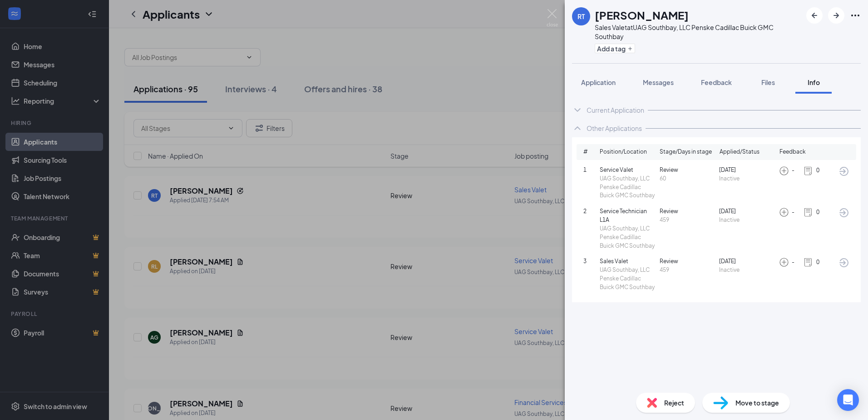 The image size is (868, 420). What do you see at coordinates (685, 151) in the screenshot?
I see `span: Stage/Days in stage` at bounding box center [685, 151].